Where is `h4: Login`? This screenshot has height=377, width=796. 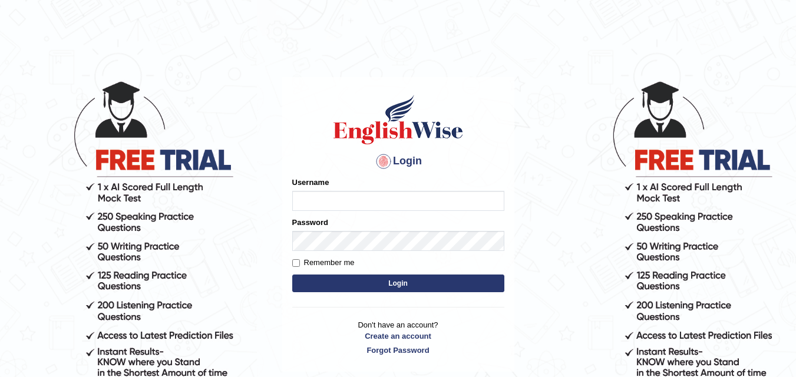
h4: Login is located at coordinates (398, 161).